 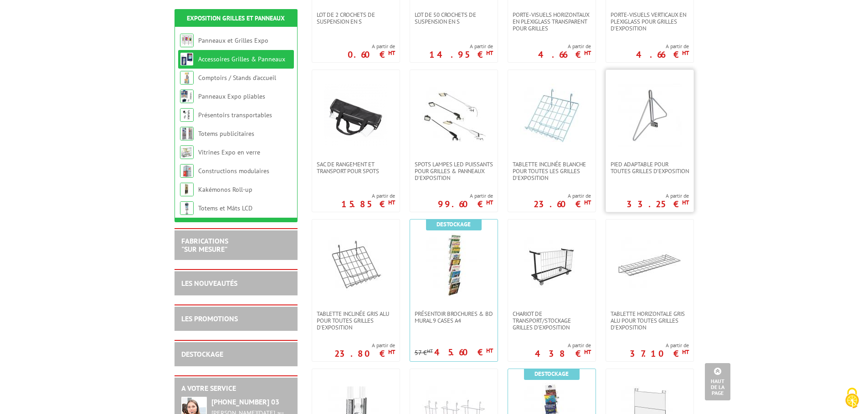 What do you see at coordinates (424, 353) in the screenshot?
I see `p: 57 €` at bounding box center [424, 353].